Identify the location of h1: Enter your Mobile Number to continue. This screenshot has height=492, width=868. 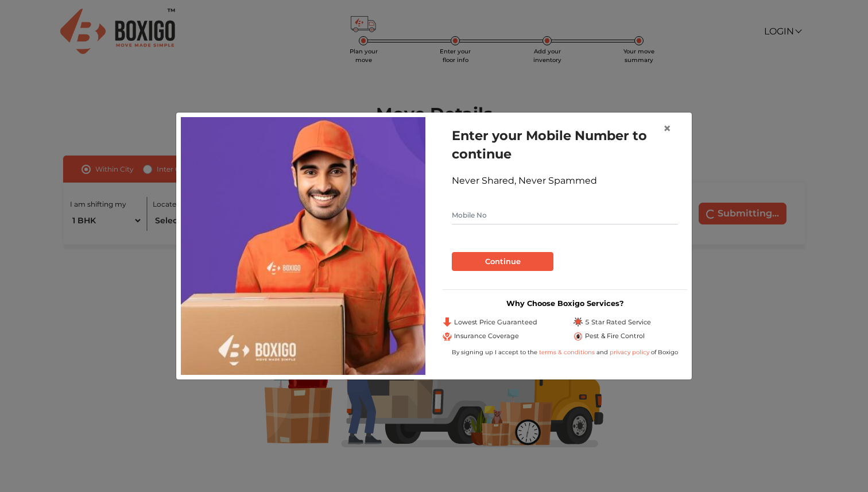
(565, 145).